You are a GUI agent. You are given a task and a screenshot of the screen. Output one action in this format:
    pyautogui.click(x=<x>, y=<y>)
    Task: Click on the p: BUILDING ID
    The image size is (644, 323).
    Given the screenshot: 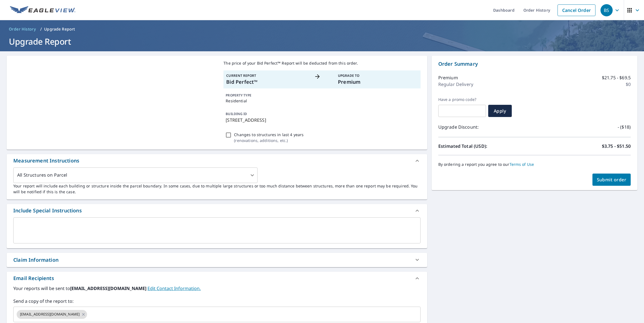 What is the action you would take?
    pyautogui.click(x=237, y=114)
    